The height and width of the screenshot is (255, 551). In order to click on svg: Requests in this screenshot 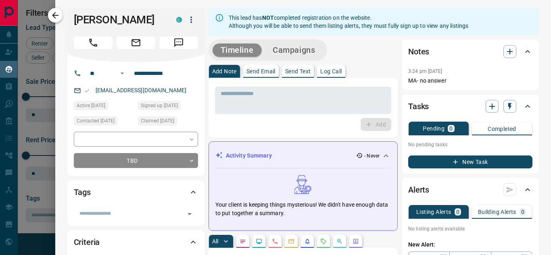, I will do `click(324, 242)`.